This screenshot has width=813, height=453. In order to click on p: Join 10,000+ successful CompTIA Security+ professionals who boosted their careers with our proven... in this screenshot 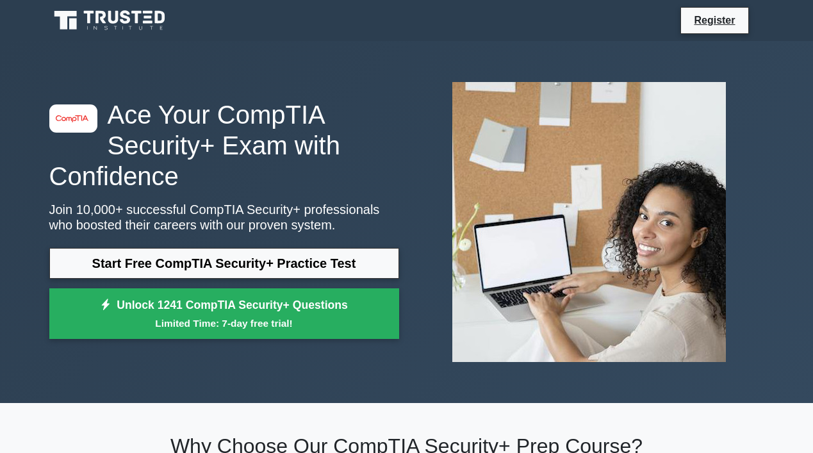, I will do `click(224, 217)`.